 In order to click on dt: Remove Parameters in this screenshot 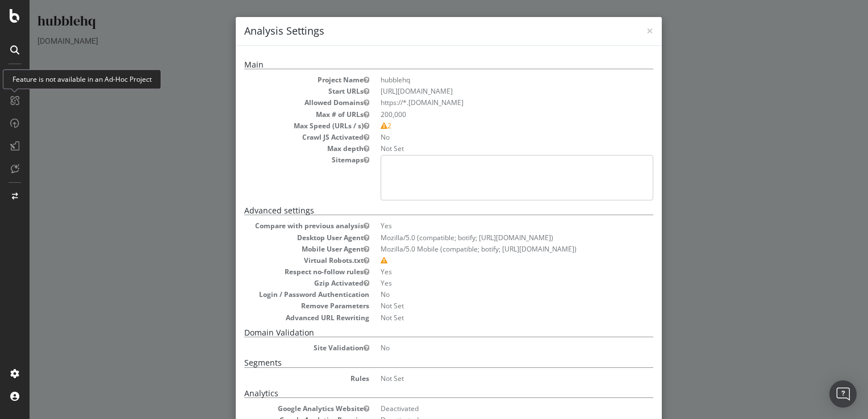, I will do `click(277, 305)`.